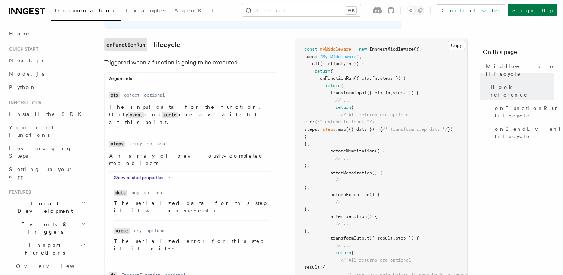  Describe the element at coordinates (191, 207) in the screenshot. I see `p: The serialized data for this step if it was successful.` at that location.